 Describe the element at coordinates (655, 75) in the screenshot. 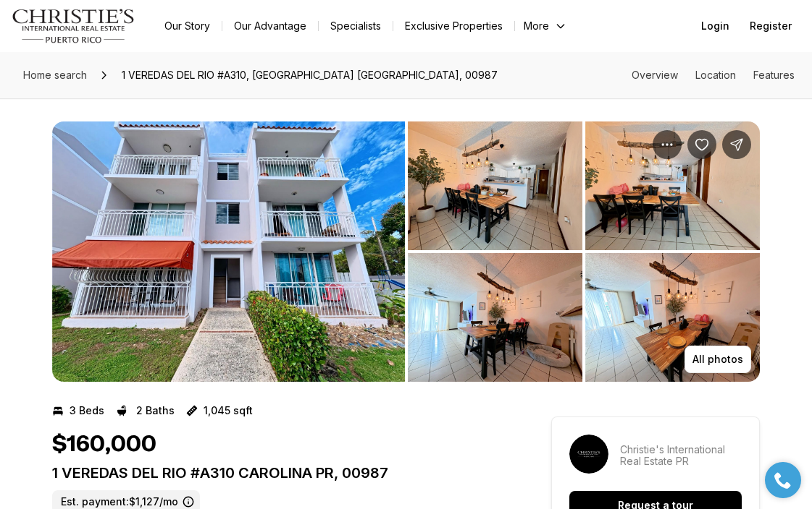

I see `a: Skip to: Overview` at that location.